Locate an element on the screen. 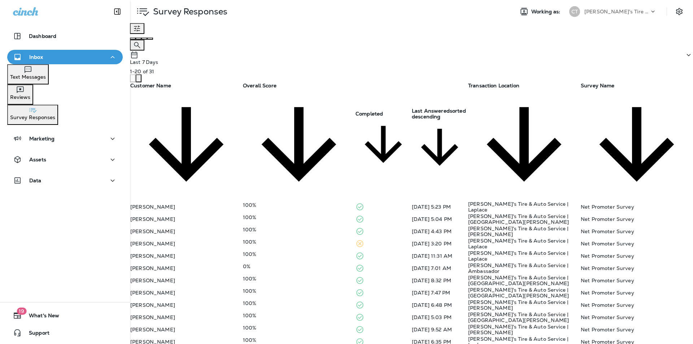 This screenshot has width=693, height=344. p: Text Messages is located at coordinates (28, 77).